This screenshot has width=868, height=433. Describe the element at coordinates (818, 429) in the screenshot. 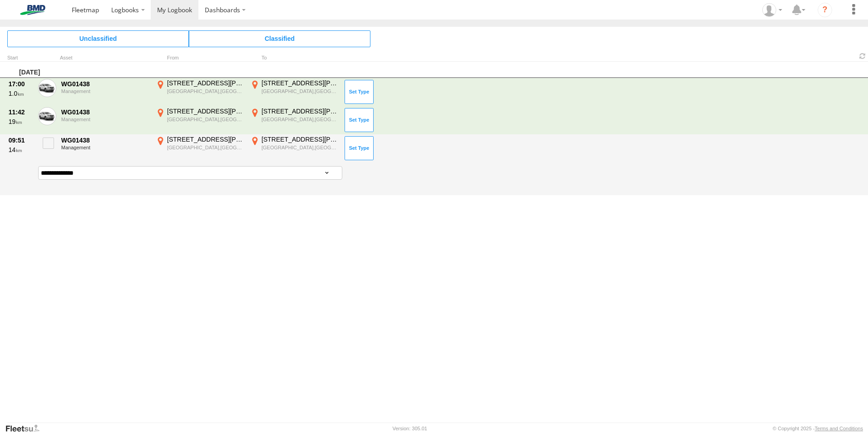

I see `div: © Copyright 2025 -` at that location.